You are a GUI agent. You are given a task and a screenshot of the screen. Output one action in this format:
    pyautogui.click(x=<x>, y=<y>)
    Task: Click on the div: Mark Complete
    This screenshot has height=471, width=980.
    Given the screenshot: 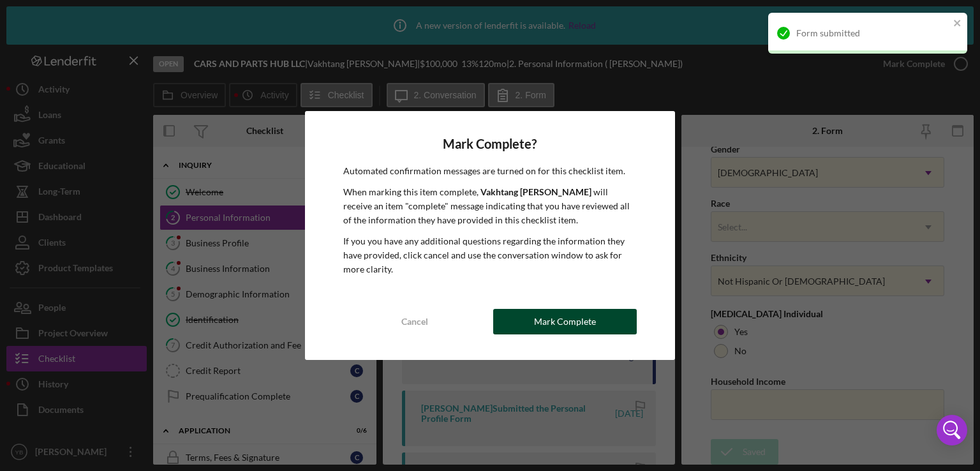 What is the action you would take?
    pyautogui.click(x=565, y=321)
    